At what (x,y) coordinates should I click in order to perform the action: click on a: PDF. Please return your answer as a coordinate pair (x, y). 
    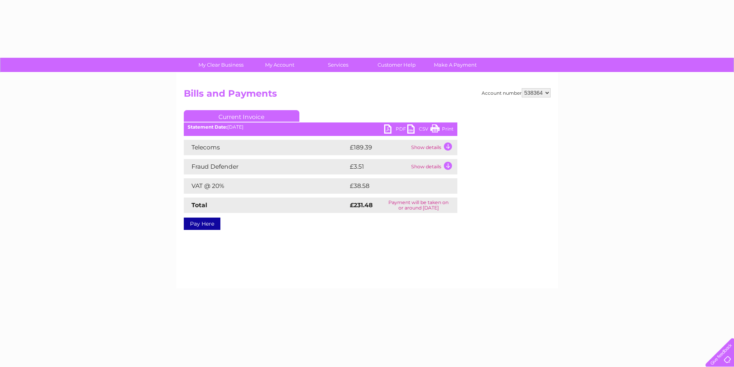
    Looking at the image, I should click on (396, 130).